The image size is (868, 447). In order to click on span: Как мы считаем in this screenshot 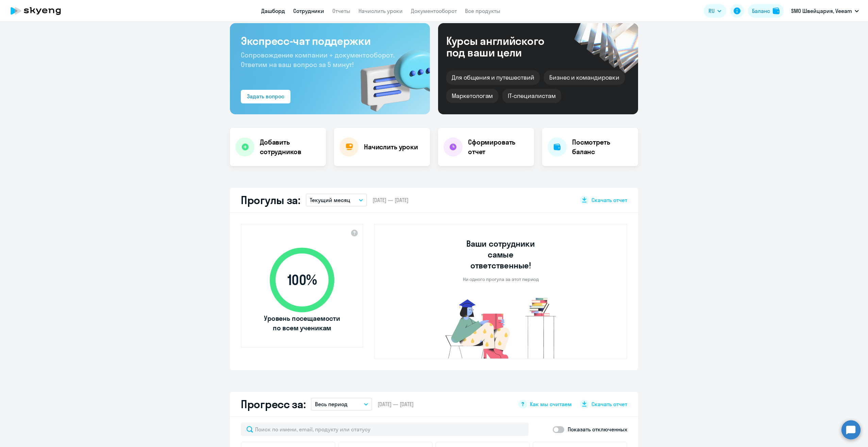, I will do `click(551, 404)`.